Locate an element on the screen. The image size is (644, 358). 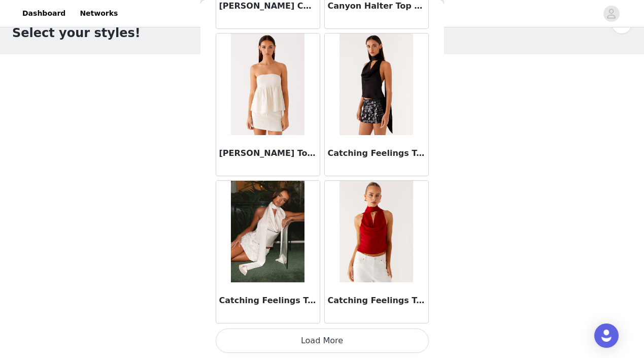
div: Open Intercom Messenger is located at coordinates (606, 336).